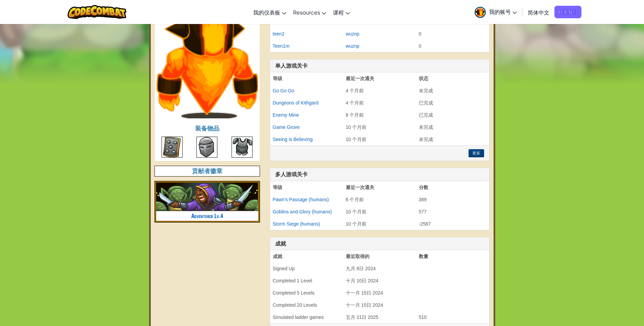 Image resolution: width=644 pixels, height=326 pixels. What do you see at coordinates (453, 200) in the screenshot?
I see `td: 389` at bounding box center [453, 200].